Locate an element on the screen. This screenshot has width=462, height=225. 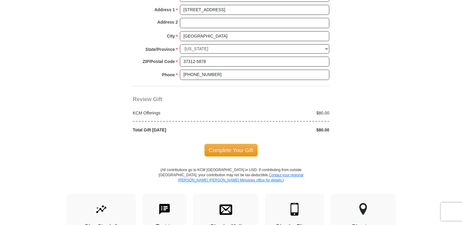
strong: City is located at coordinates (171, 36).